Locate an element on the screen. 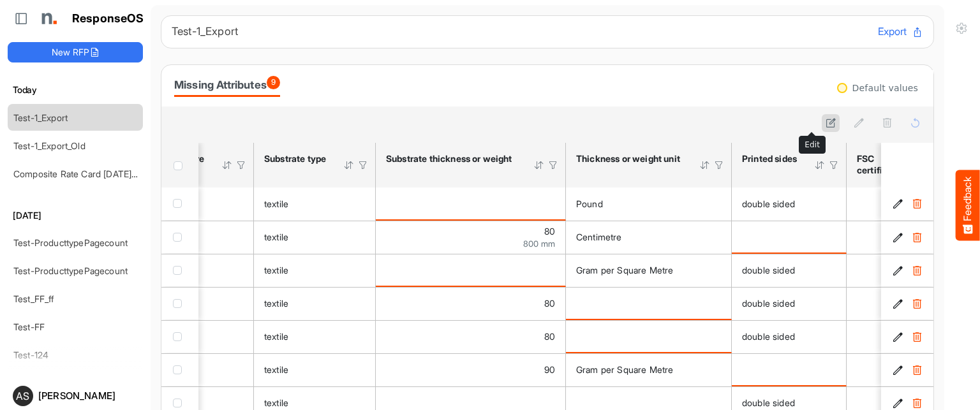 This screenshot has width=980, height=410. span: AS is located at coordinates (22, 396).